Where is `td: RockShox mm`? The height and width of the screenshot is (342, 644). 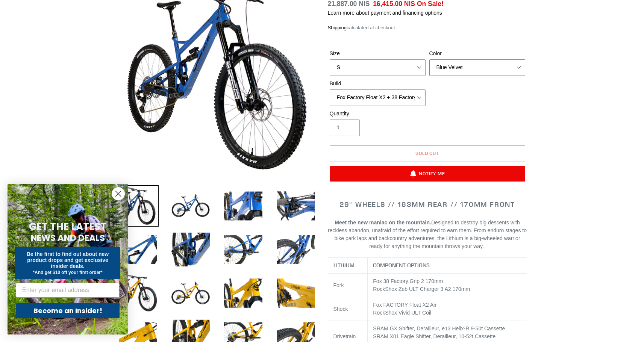
td: RockShox mm is located at coordinates (447, 285).